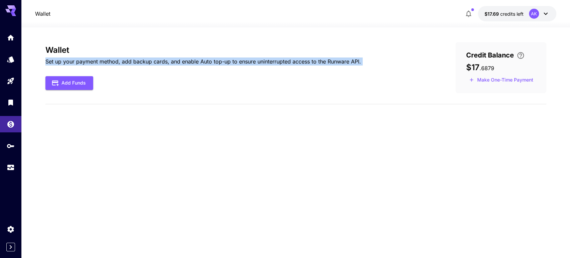 The width and height of the screenshot is (570, 258). I want to click on button: Expand sidebar, so click(11, 247).